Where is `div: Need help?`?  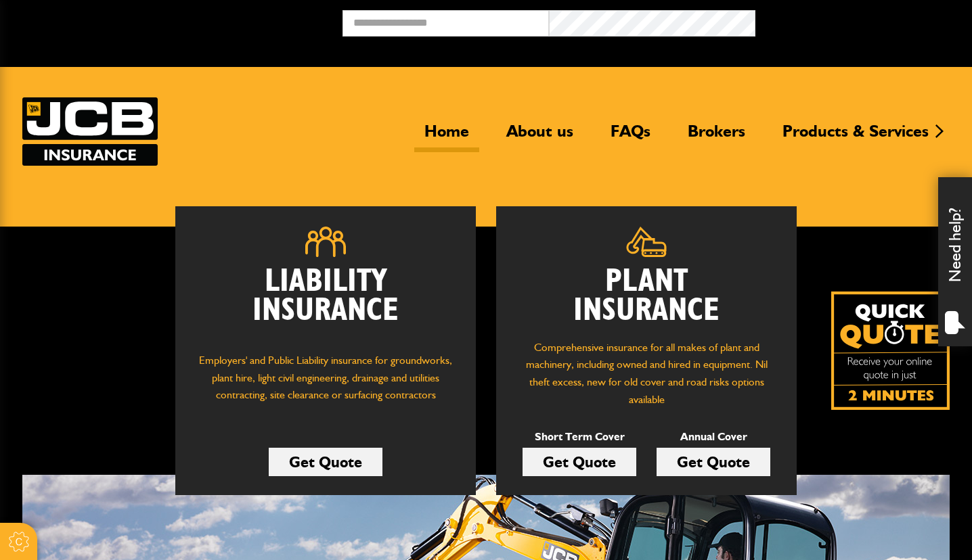 div: Need help? is located at coordinates (955, 261).